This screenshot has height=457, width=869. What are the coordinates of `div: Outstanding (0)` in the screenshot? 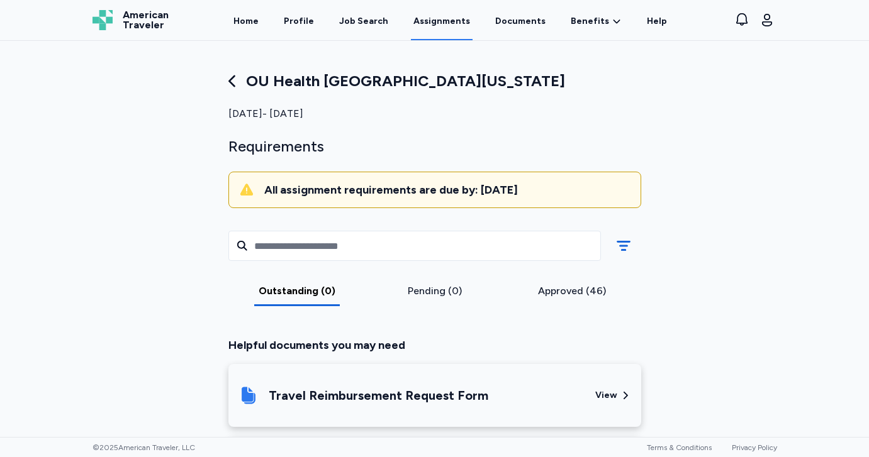 It's located at (297, 291).